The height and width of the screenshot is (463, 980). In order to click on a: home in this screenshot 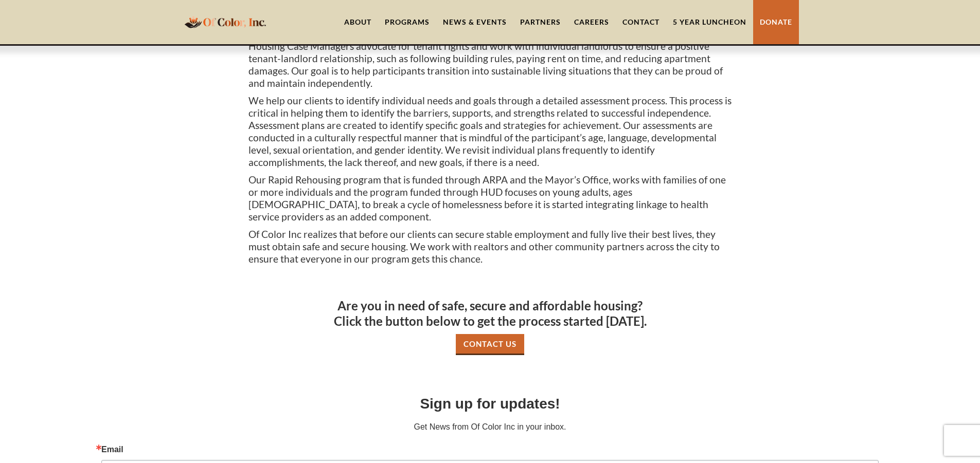, I will do `click(226, 22)`.